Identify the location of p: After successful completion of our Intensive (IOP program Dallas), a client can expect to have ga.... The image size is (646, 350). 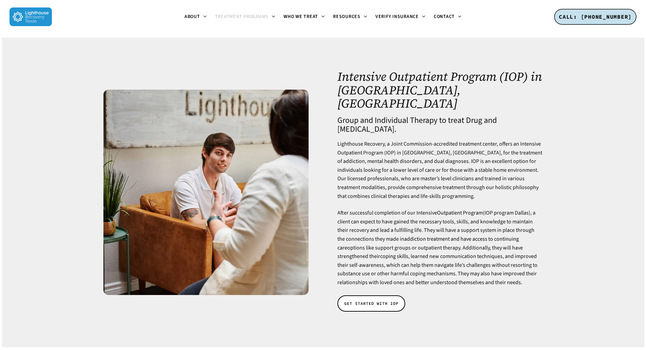
(440, 248).